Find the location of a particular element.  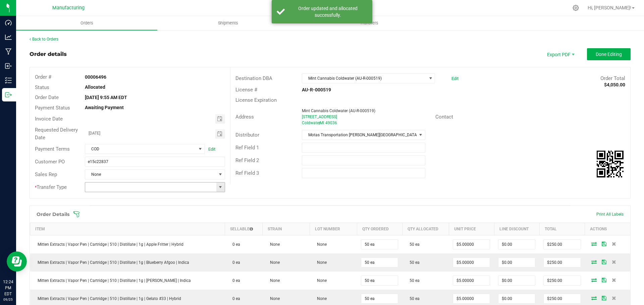

span: Payment Terms is located at coordinates (52, 149).